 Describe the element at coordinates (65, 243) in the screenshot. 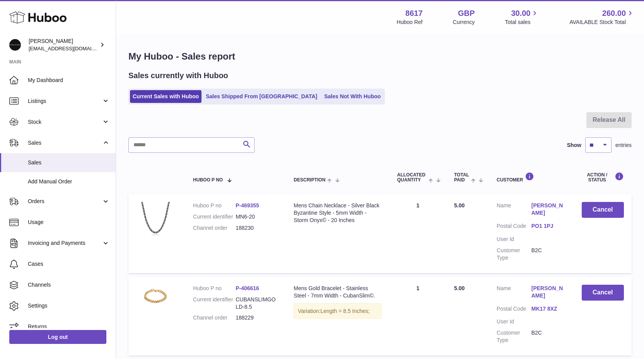

I see `span: Invoicing and Payments` at that location.